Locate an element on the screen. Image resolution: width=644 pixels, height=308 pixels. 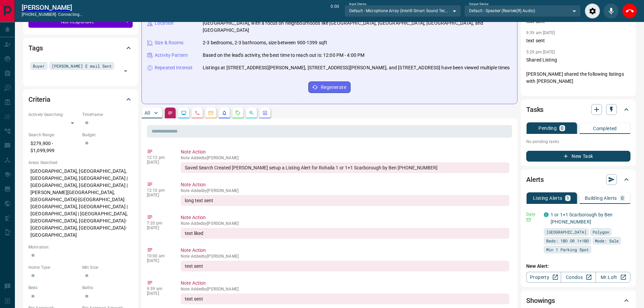
p: Repeated Interest is located at coordinates (174, 68).